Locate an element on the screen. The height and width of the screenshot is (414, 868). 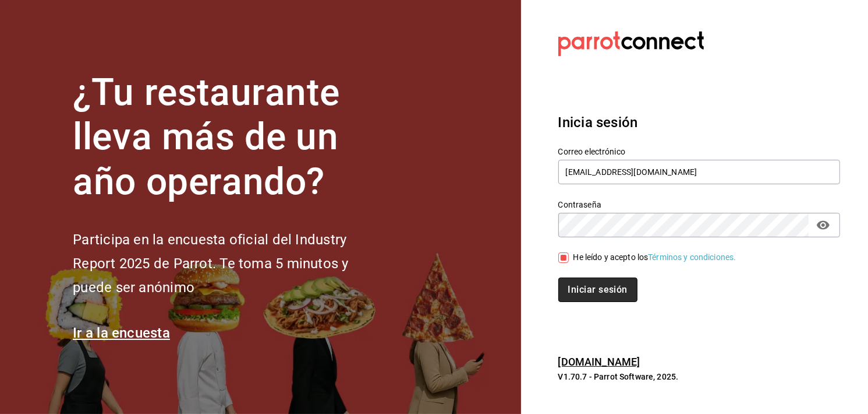
label: Contraseña is located at coordinates (699, 205).